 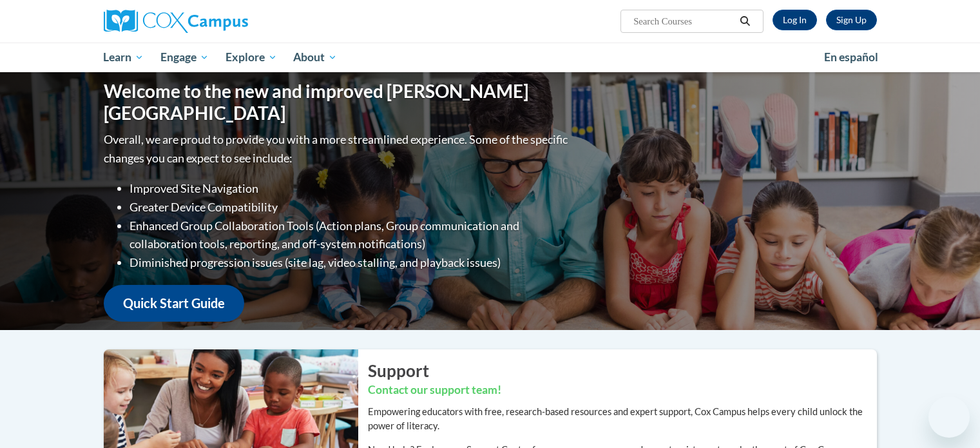 I want to click on span: Engage, so click(x=184, y=57).